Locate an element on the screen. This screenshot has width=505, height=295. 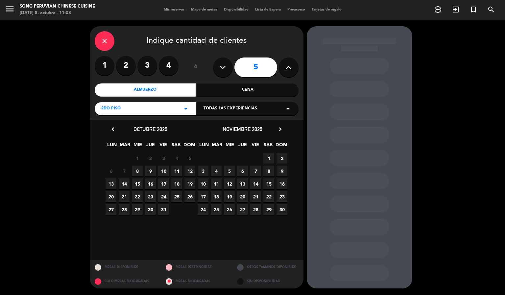
span: 2do piso is located at coordinates (111, 109).